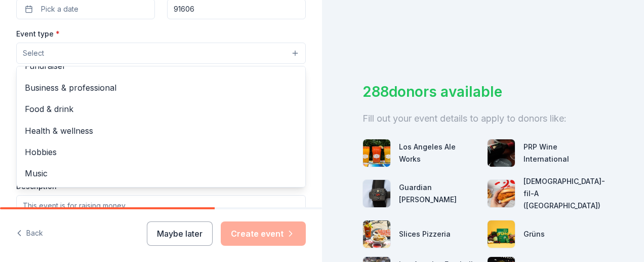 This screenshot has width=644, height=262. What do you see at coordinates (161, 174) in the screenshot?
I see `span: Music` at bounding box center [161, 174].